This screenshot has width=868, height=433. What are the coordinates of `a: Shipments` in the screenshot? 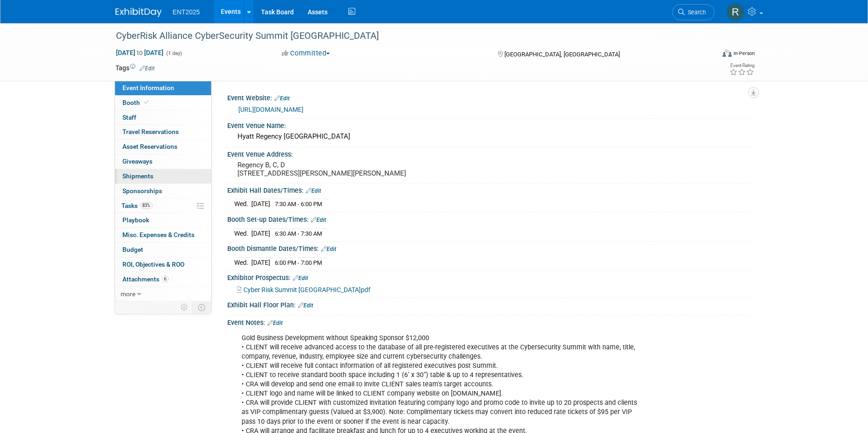 It's located at (163, 176).